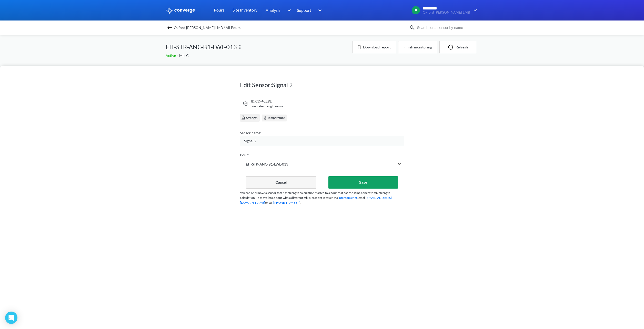 The height and width of the screenshot is (329, 644). Describe the element at coordinates (322, 198) in the screenshot. I see `p: You can only move a sensor that has strength calculation started to a pour that has the same conc...` at that location.